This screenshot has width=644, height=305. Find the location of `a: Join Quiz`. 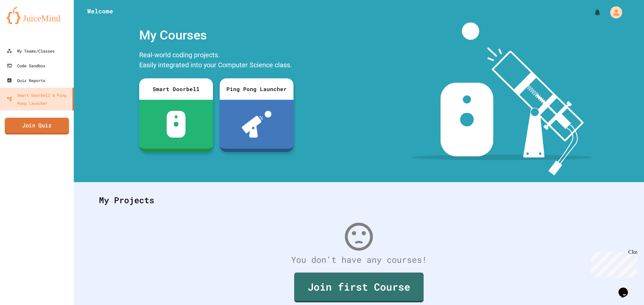

a: Join Quiz is located at coordinates (37, 126).